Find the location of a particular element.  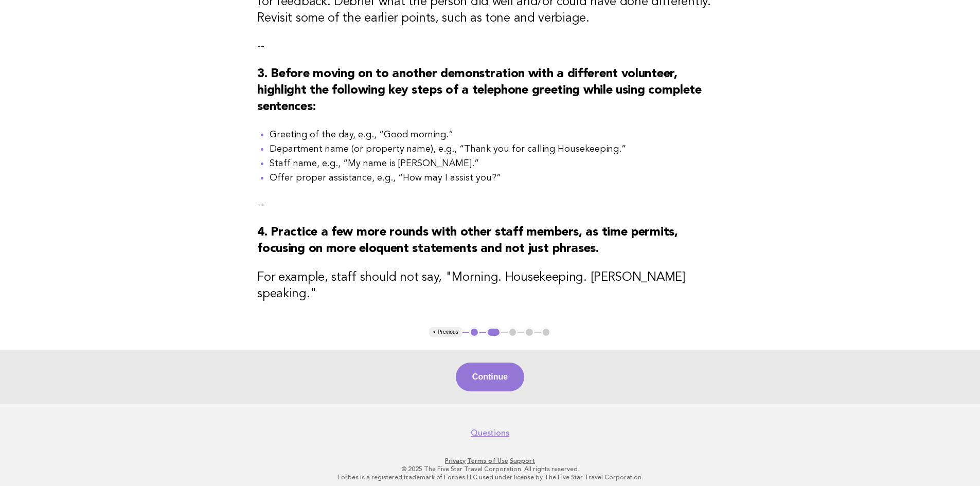

button: < Previous is located at coordinates (445, 332).